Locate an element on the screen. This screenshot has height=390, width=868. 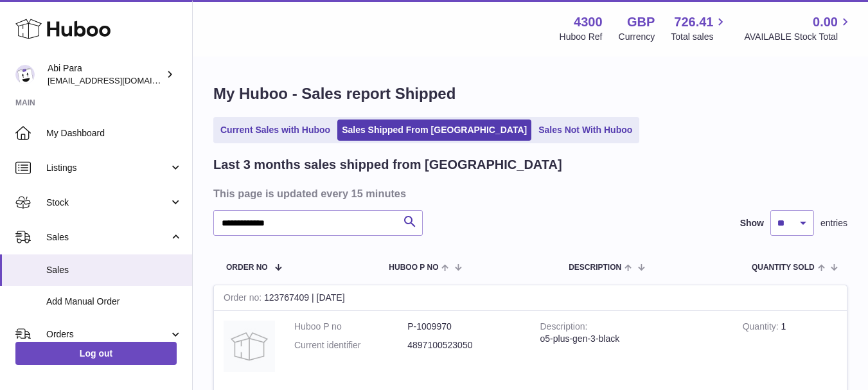
td: 1 is located at coordinates (790, 348).